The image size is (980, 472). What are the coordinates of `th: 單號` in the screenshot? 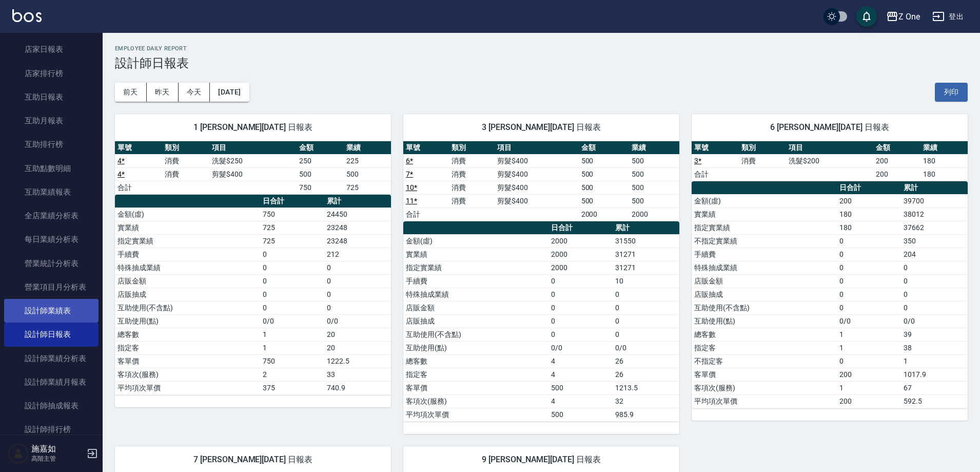 It's located at (139, 148).